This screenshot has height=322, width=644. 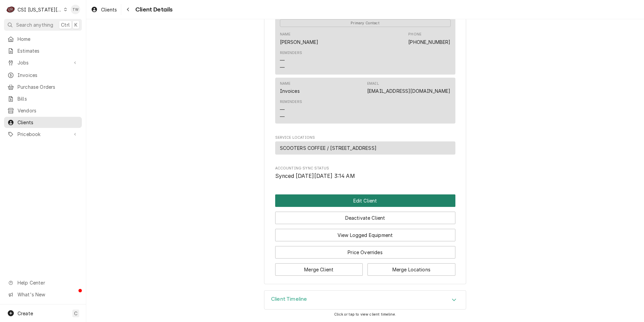 What do you see at coordinates (43, 75) in the screenshot?
I see `a: Invoices` at bounding box center [43, 75].